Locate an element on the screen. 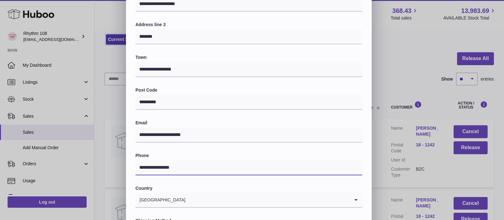  label: Email is located at coordinates (249, 123).